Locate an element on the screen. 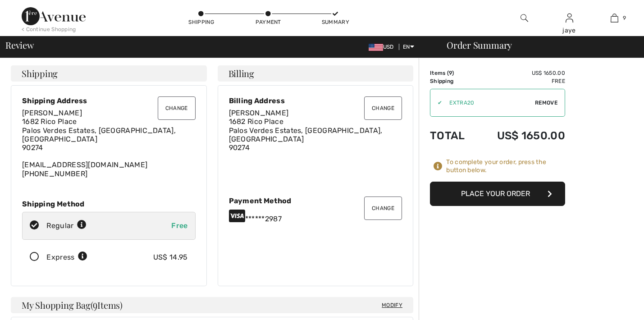 This screenshot has width=644, height=320. h4: My Shopping Bag is located at coordinates (212, 305).